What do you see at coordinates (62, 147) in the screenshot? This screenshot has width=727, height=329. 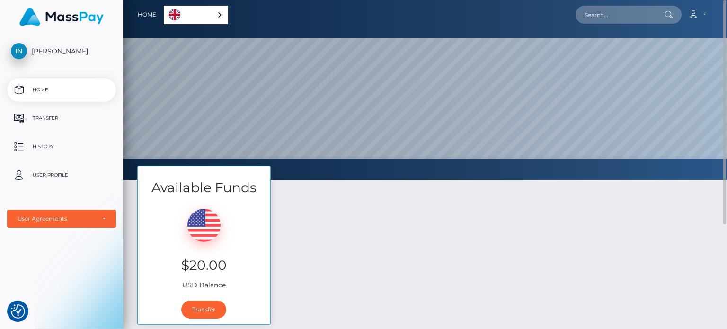 I see `p: History` at bounding box center [62, 147].